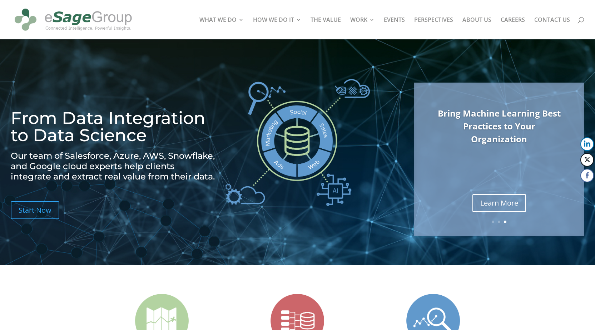 Image resolution: width=595 pixels, height=330 pixels. What do you see at coordinates (394, 28) in the screenshot?
I see `a: EVENTS` at bounding box center [394, 28].